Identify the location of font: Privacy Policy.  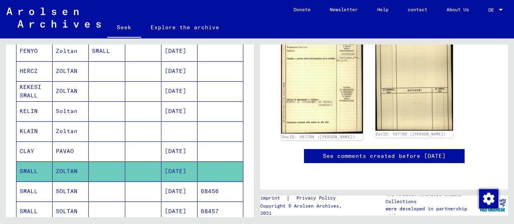
(316, 198).